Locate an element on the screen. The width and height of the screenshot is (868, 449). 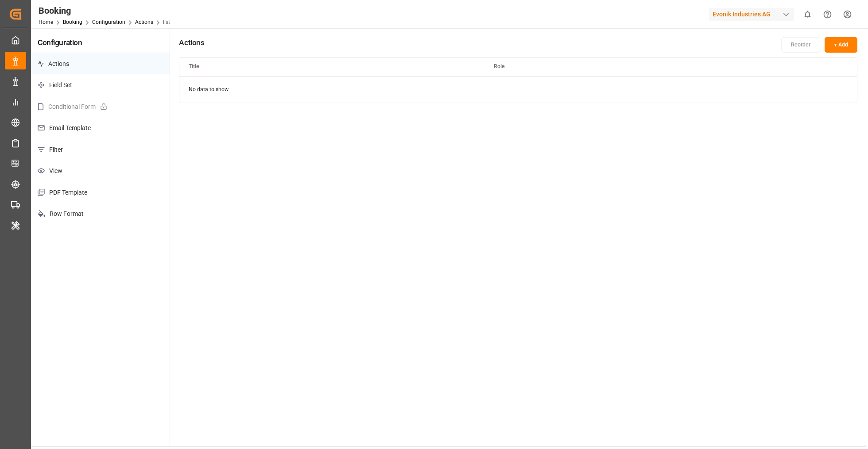
p: PDF Template is located at coordinates (100, 192).